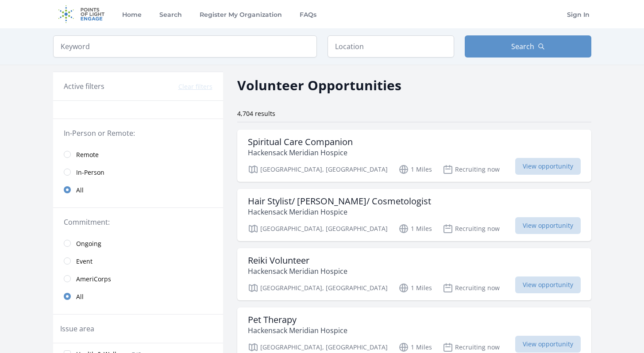 The image size is (644, 353). I want to click on a: AmeriCorps, so click(138, 279).